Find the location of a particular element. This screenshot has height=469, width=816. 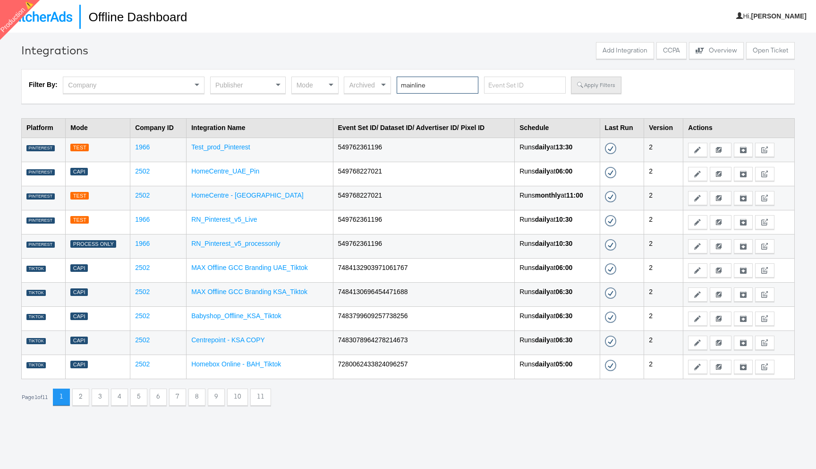

a: CCPA is located at coordinates (672, 51).